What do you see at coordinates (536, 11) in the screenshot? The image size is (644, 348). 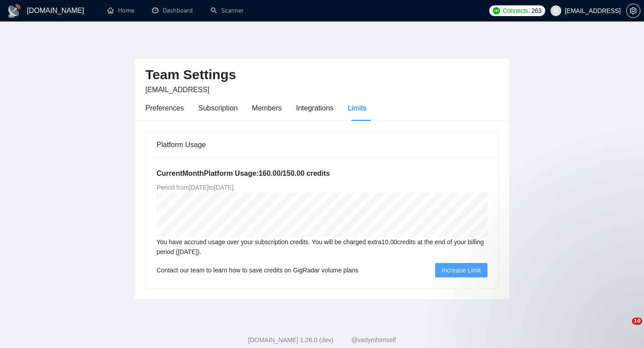 I see `span: 263` at bounding box center [536, 11].